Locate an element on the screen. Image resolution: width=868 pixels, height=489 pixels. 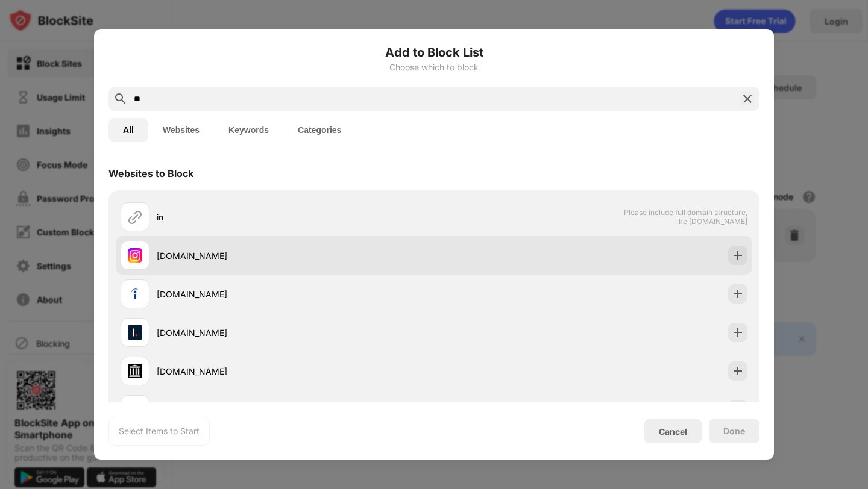
img: url.svg is located at coordinates (135, 217).